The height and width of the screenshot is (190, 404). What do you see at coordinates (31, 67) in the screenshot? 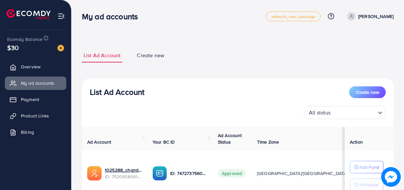
I see `span: Overview` at bounding box center [31, 67].